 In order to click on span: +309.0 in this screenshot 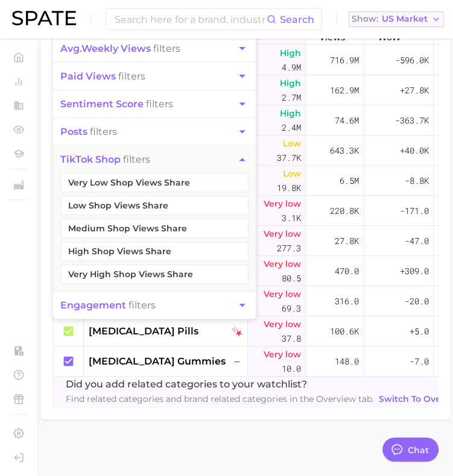, I will do `click(414, 271)`.